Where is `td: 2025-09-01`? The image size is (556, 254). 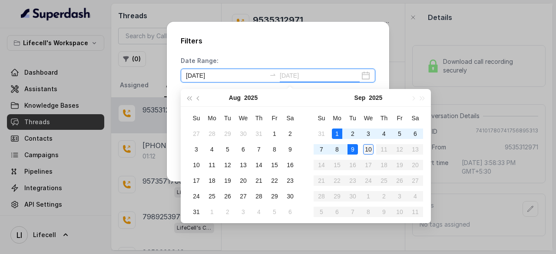
td: 2025-09-01 is located at coordinates (337, 134).